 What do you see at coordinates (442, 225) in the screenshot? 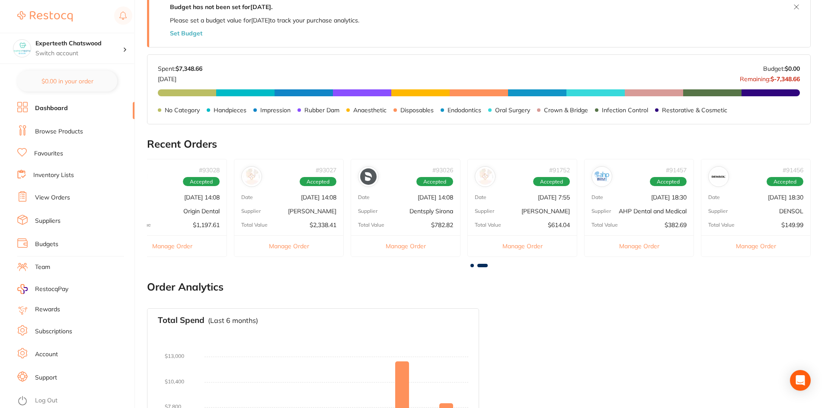
I see `p: $782.82` at bounding box center [442, 225].